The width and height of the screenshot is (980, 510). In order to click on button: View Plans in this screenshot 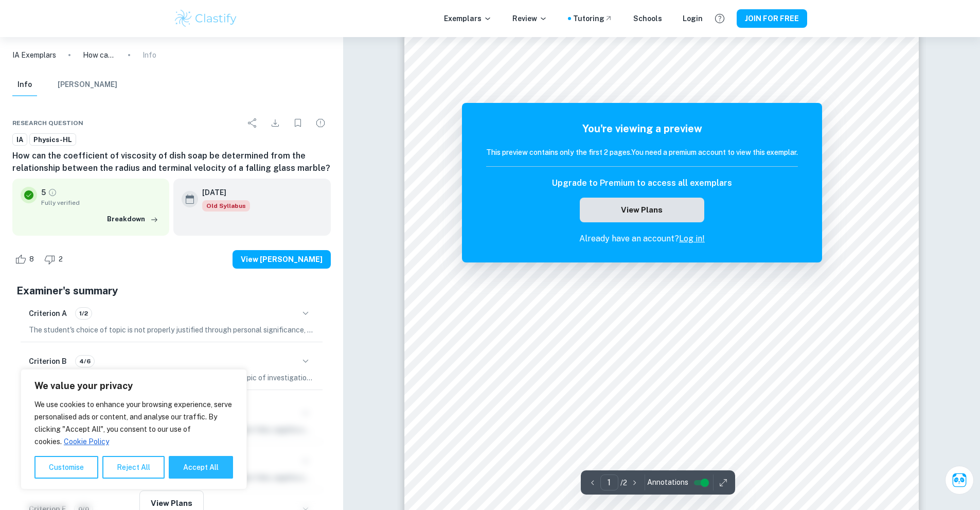, I will do `click(642, 210)`.